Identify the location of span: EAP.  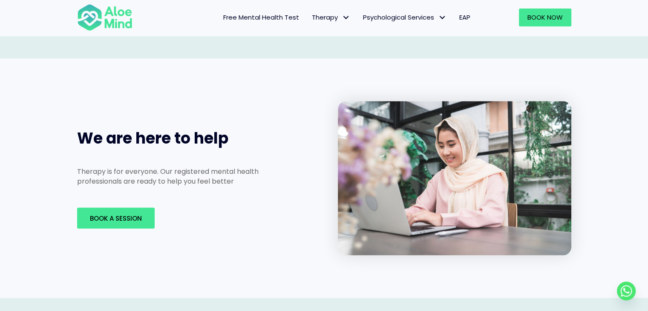
(464, 17).